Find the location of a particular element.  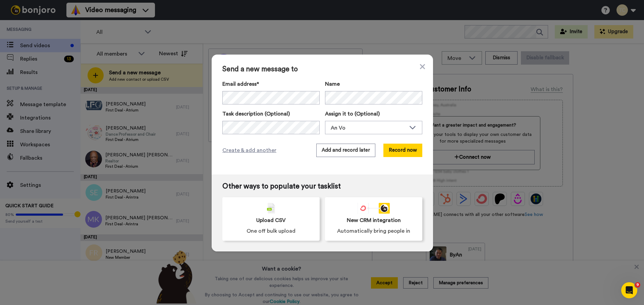

div: animation is located at coordinates (374, 208).